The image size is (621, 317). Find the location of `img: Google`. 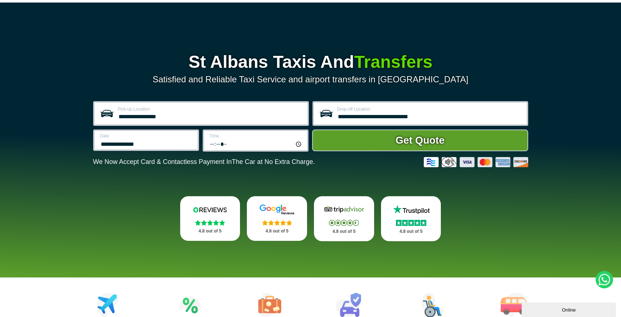

img: Google is located at coordinates (277, 210).